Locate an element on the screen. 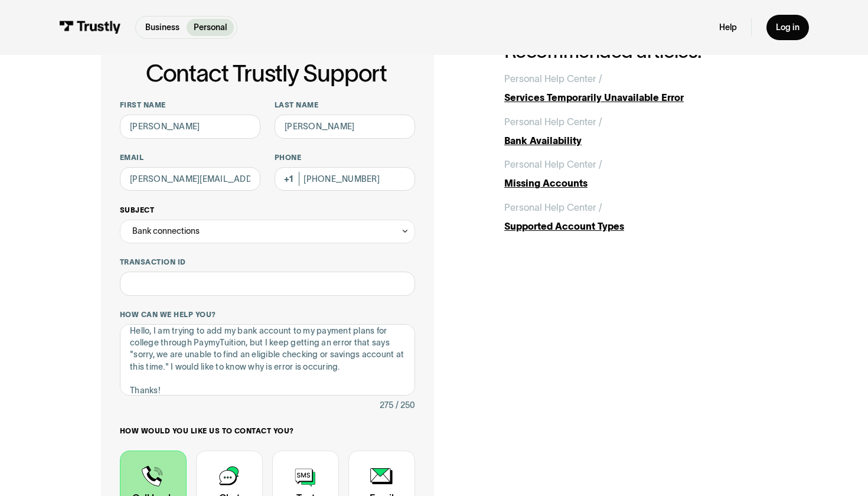  p: Business is located at coordinates (162, 28).